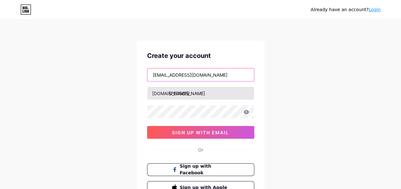 The width and height of the screenshot is (401, 189). Describe the element at coordinates (201, 133) in the screenshot. I see `button: sign up with email` at that location.